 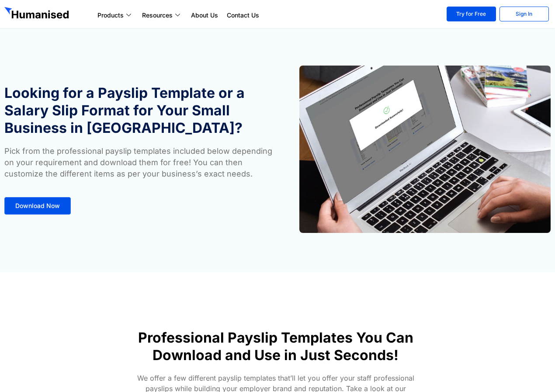 I want to click on span: Download Now, so click(x=38, y=206).